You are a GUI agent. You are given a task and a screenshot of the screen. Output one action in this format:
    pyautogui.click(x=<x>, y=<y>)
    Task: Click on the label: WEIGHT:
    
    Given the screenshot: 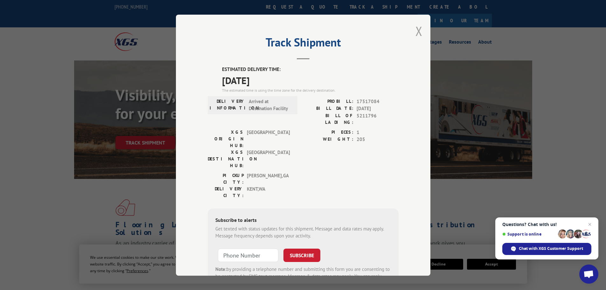 What is the action you would take?
    pyautogui.click(x=328, y=139)
    